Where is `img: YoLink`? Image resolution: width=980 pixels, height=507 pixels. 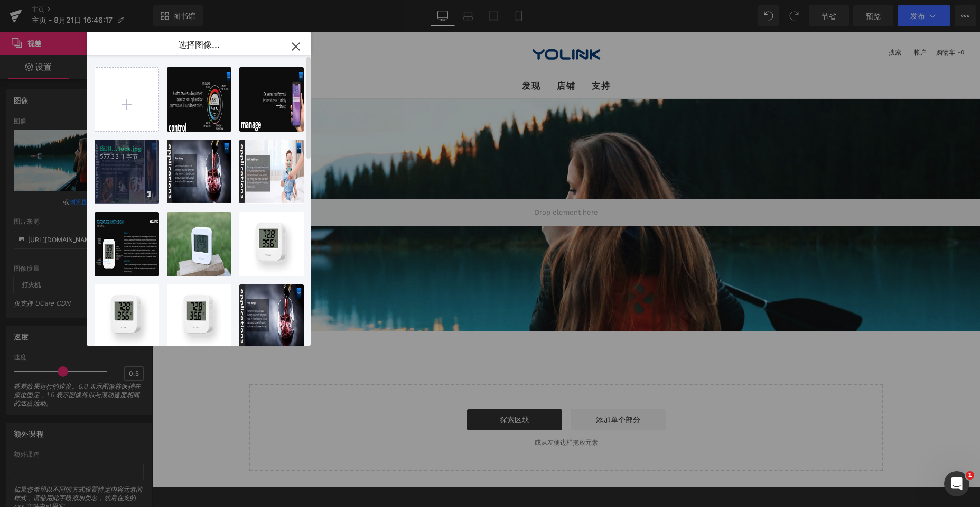 img: YoLink is located at coordinates (414, 23).